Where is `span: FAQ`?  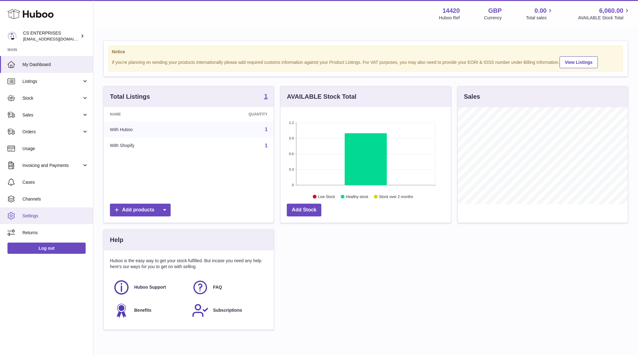 span: FAQ is located at coordinates (217, 287).